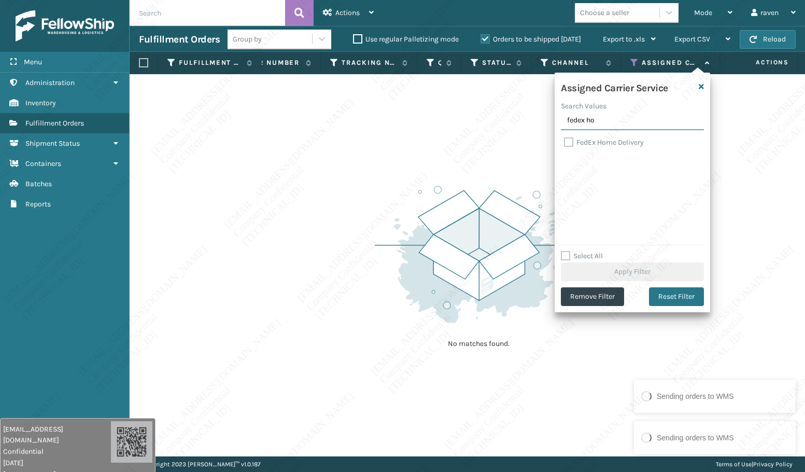  What do you see at coordinates (624, 39) in the screenshot?
I see `span: Export to .xls` at bounding box center [624, 39].